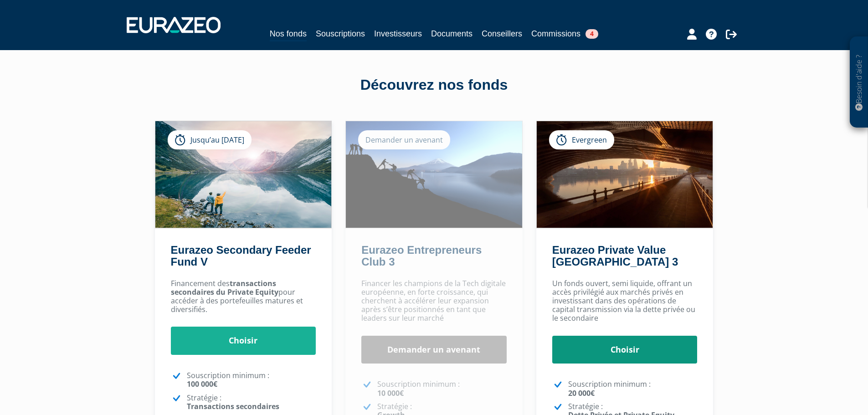 This screenshot has height=415, width=868. Describe the element at coordinates (859, 83) in the screenshot. I see `p: Besoin d'aide ?` at that location.